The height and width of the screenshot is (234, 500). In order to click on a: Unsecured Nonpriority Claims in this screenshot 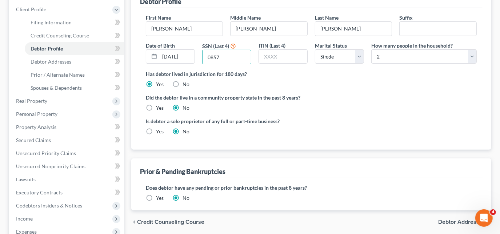, I will do `click(67, 167)`.